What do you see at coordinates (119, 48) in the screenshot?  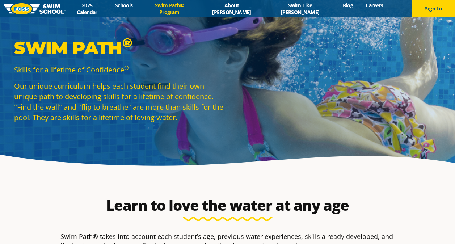 I see `p: Swim Path` at bounding box center [119, 48].